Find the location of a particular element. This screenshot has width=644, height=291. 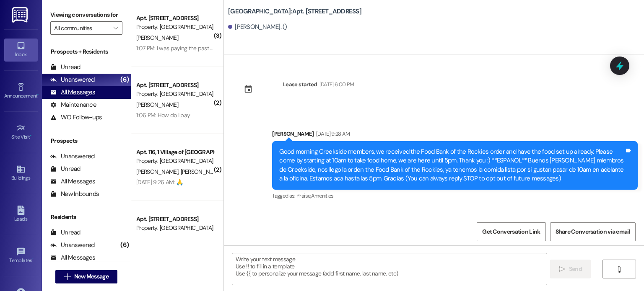

span: New Message is located at coordinates (91, 276).